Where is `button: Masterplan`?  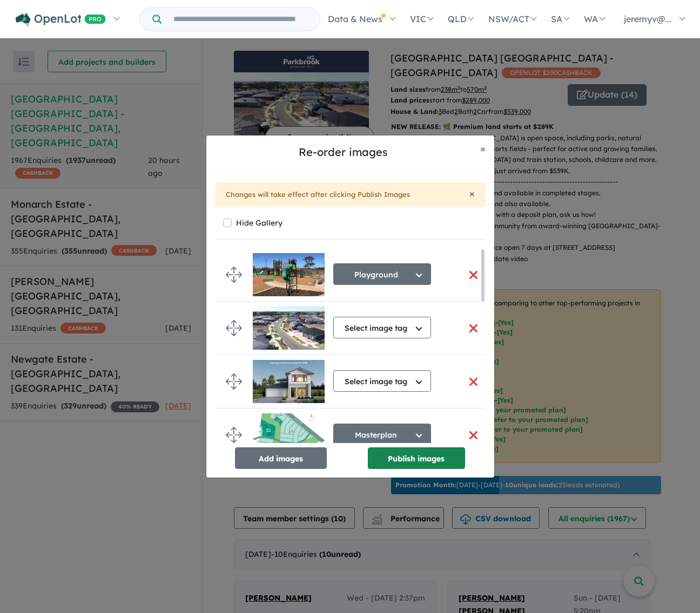
button: Masterplan is located at coordinates (381, 435).